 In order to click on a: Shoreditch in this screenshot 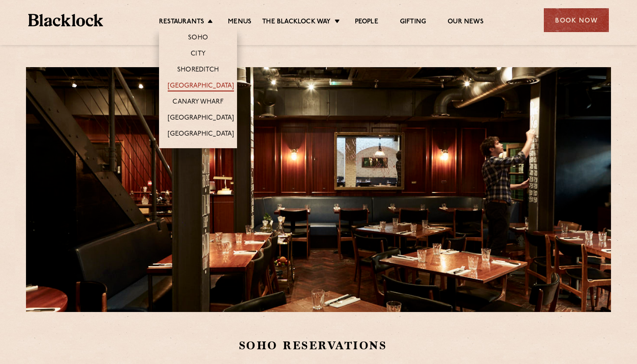, I will do `click(198, 70)`.